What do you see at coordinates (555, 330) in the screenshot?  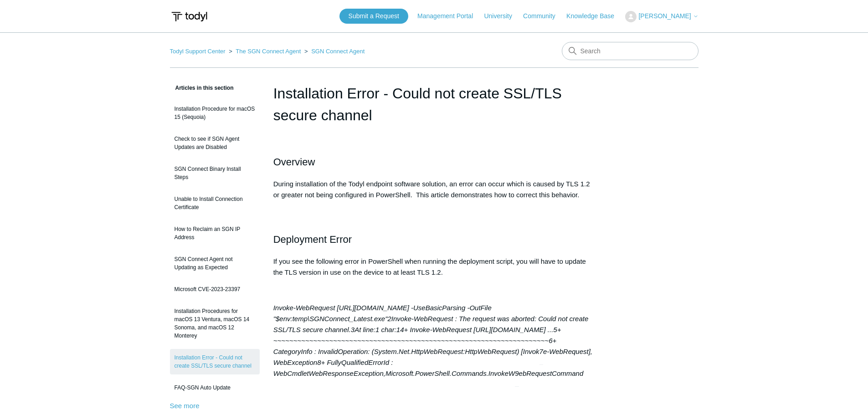 I see `span: 5` at bounding box center [555, 330].